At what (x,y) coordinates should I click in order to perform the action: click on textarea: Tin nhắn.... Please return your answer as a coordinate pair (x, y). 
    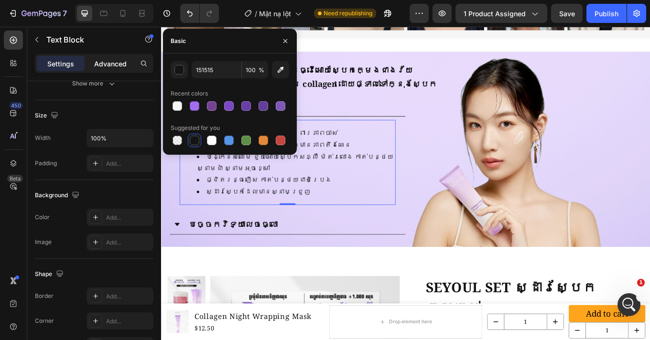
    Looking at the image, I should click on (96, 255).